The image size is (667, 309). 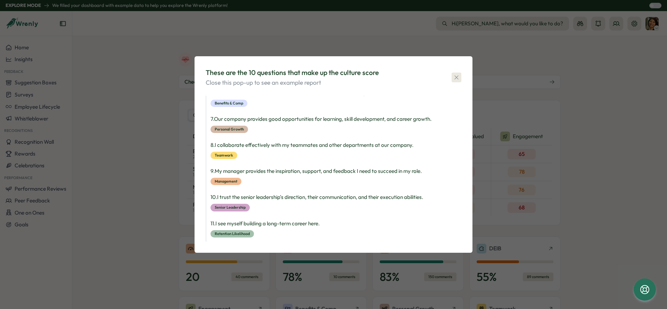 What do you see at coordinates (265, 224) in the screenshot?
I see `p: 11 . I see myself building a long-term career here.` at bounding box center [265, 224].